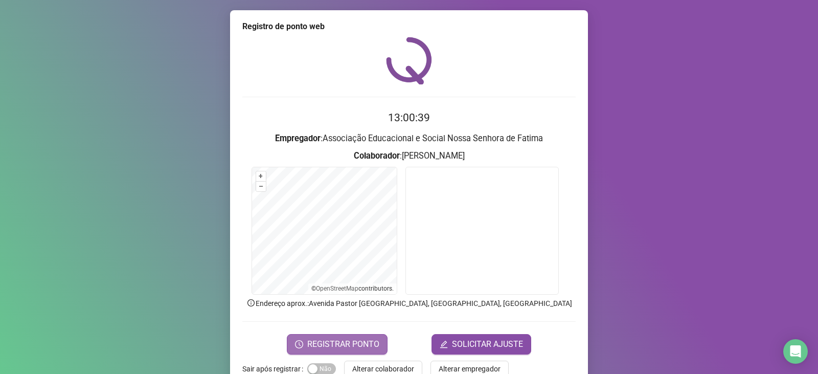 The height and width of the screenshot is (374, 818). Describe the element at coordinates (337, 288) in the screenshot. I see `a: OpenStreetMap` at that location.